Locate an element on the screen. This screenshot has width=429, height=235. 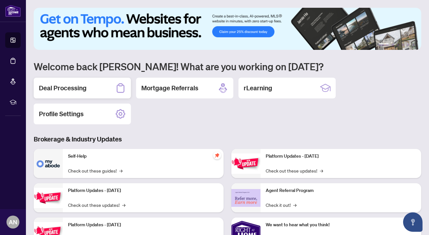
img: Self-Help is located at coordinates (48, 164).